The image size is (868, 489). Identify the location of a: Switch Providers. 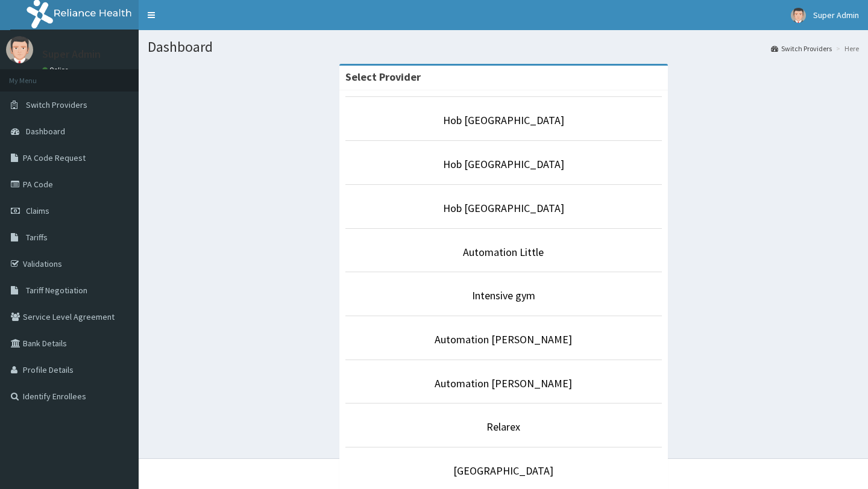
(801, 48).